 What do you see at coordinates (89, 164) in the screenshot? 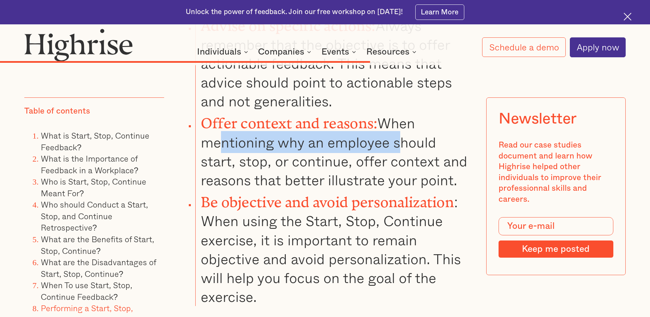
I see `a: What is the Importance of Feedback in a Workplace?` at bounding box center [89, 164].